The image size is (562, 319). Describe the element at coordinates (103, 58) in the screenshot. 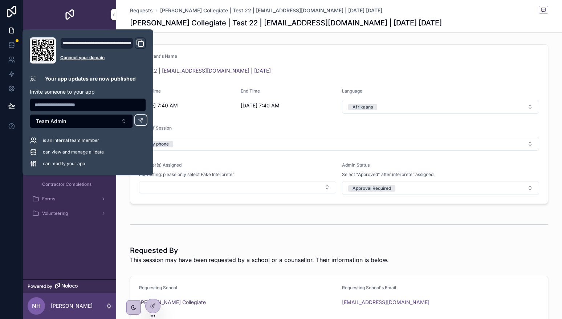

I see `a: Connect your domain` at that location.